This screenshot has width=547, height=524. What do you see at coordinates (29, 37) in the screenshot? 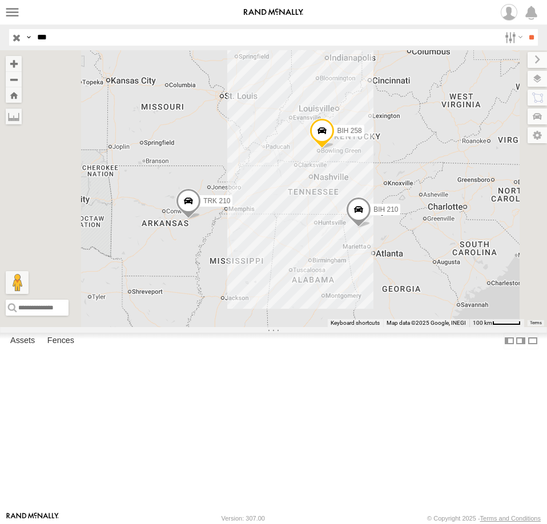
I see `label: Search Query` at bounding box center [29, 37].